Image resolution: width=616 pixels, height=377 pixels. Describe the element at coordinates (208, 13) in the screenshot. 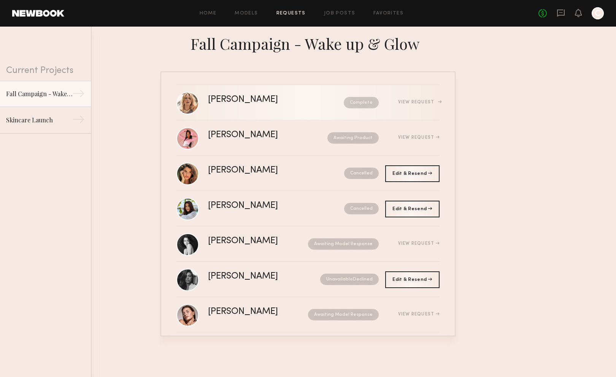

I see `a: Home` at that location.